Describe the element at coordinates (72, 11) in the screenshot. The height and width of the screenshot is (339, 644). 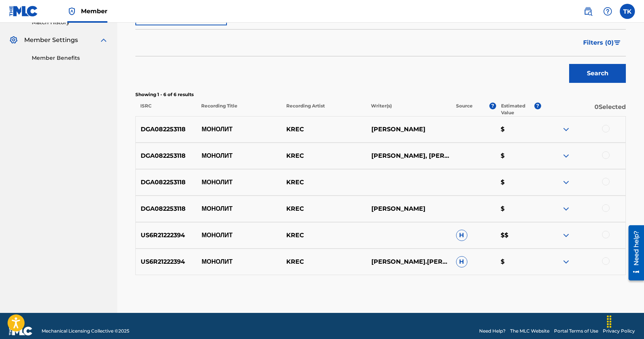
I see `img: Top Rightsholder` at that location.